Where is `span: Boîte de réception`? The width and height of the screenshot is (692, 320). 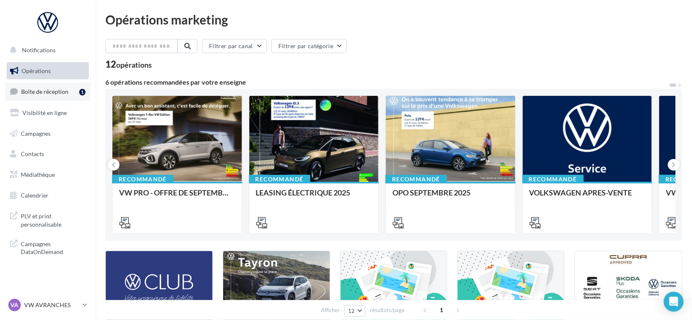
span: Boîte de réception is located at coordinates (45, 91).